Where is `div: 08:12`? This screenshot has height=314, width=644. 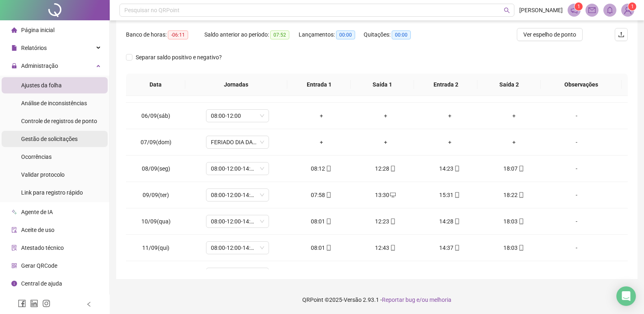 div: 08:12 is located at coordinates (321, 169).